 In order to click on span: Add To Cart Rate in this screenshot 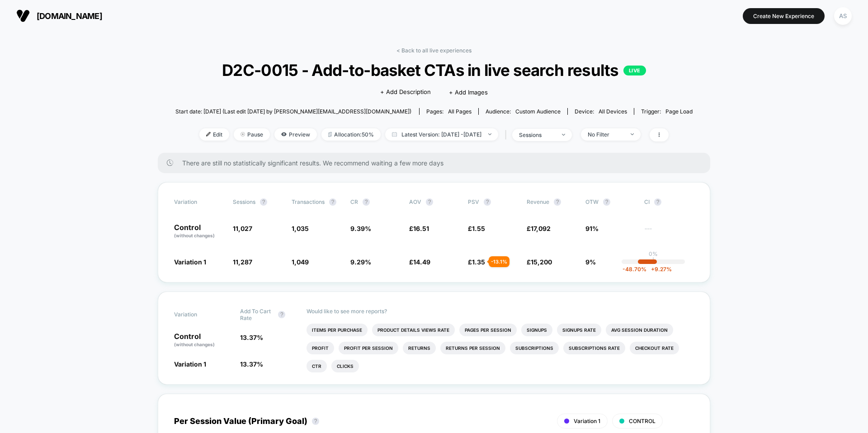, I will do `click(256, 315)`.